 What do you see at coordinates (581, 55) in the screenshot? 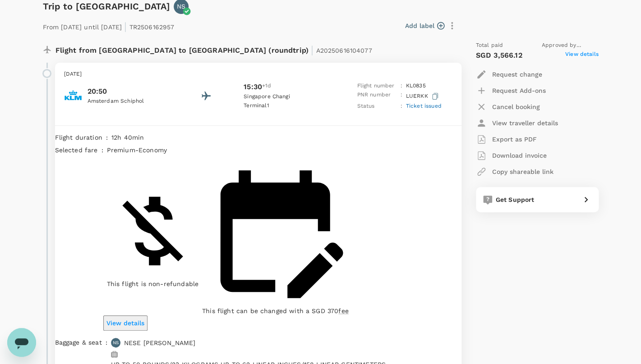
I see `span: View details` at bounding box center [581, 55].